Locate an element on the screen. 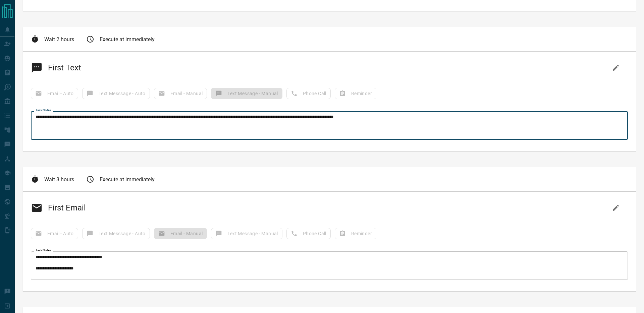  h2: First Text is located at coordinates (56, 67).